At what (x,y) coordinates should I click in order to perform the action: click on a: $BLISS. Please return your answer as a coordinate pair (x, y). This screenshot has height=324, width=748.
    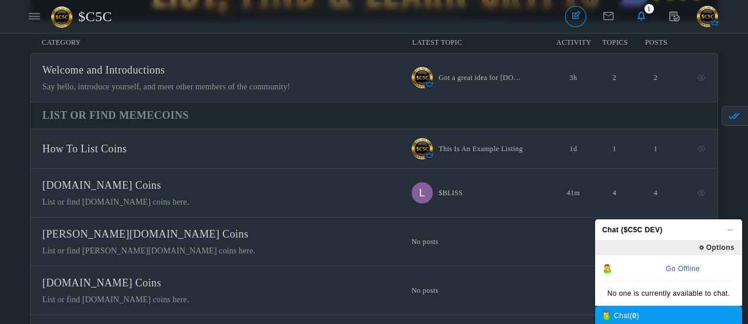
    Looking at the image, I should click on (450, 193).